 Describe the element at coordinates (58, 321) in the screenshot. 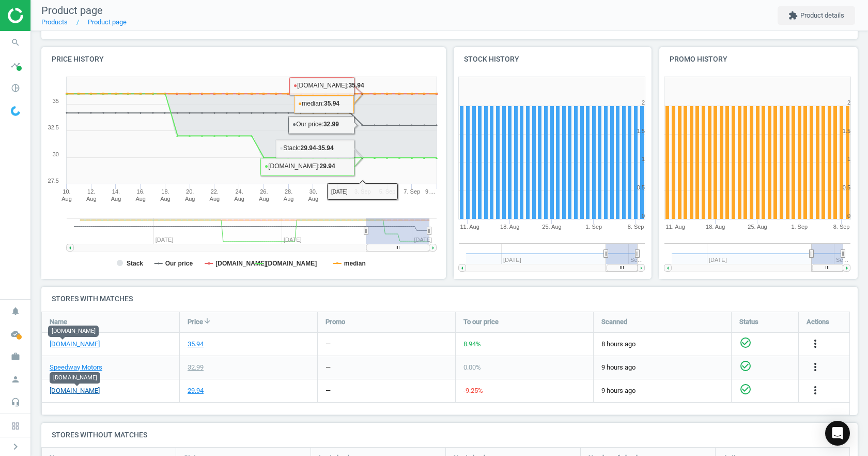

I see `span: Name` at that location.